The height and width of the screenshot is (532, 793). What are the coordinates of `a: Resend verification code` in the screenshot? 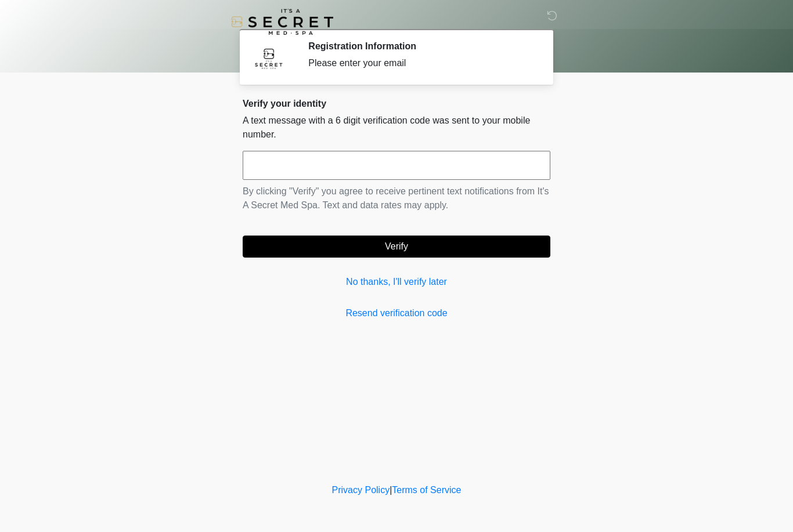 It's located at (397, 313).